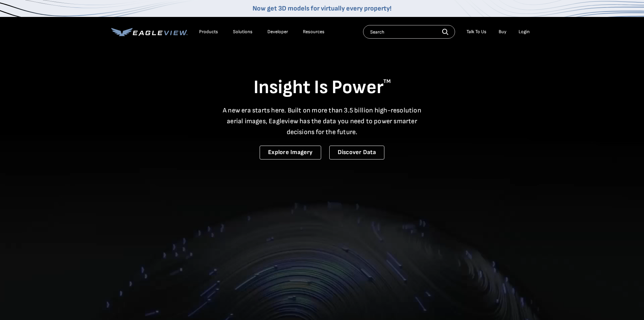 The height and width of the screenshot is (320, 644). What do you see at coordinates (322, 9) in the screenshot?
I see `a: Now get 3D models for virtually every property!` at bounding box center [322, 9].